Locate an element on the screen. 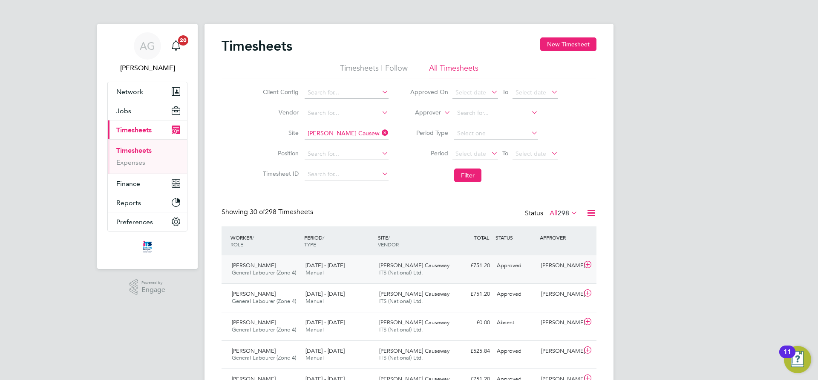  button: New Timesheet is located at coordinates (568, 44).